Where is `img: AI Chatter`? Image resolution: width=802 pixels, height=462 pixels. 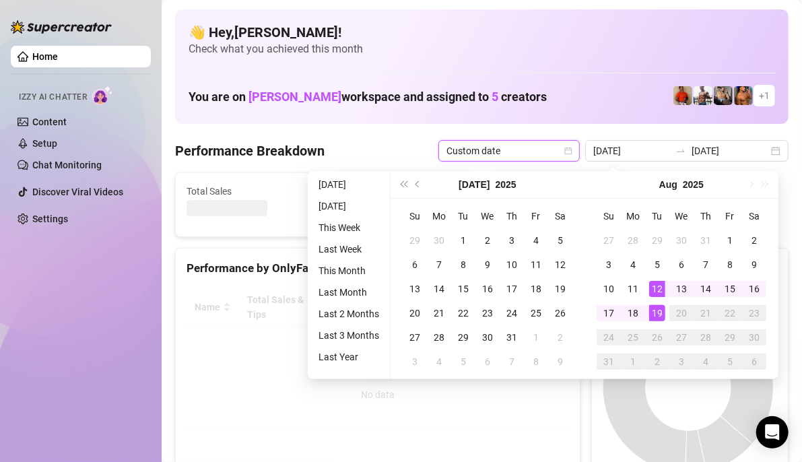
img: AI Chatter is located at coordinates (102, 95).